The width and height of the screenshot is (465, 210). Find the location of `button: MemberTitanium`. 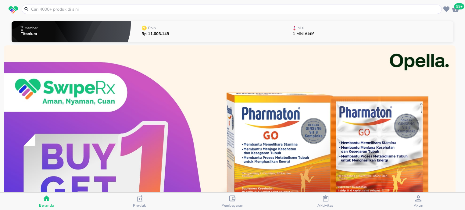

button: MemberTitanium is located at coordinates (71, 32).